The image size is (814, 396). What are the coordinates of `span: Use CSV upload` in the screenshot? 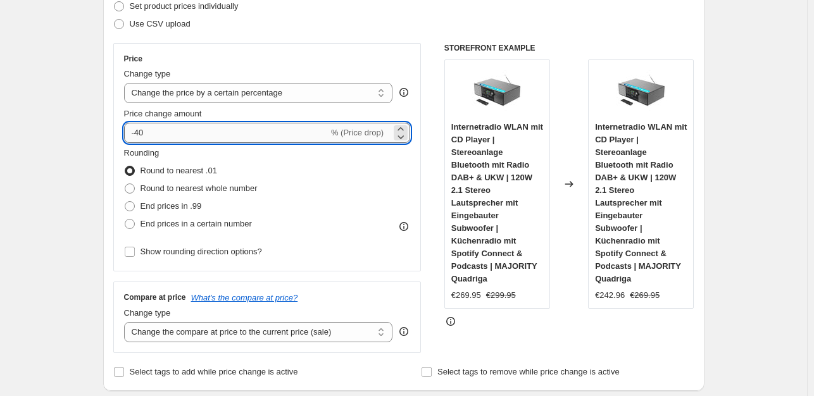 It's located at (160, 23).